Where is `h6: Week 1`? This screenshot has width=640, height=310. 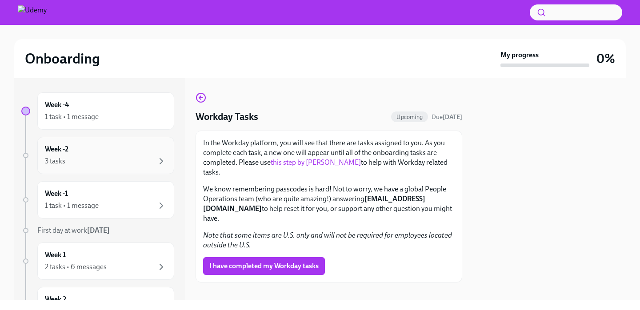
h6: Week 1 is located at coordinates (55, 255).